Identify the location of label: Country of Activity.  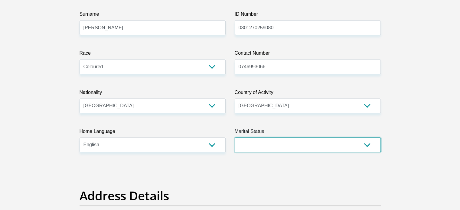
(308, 94).